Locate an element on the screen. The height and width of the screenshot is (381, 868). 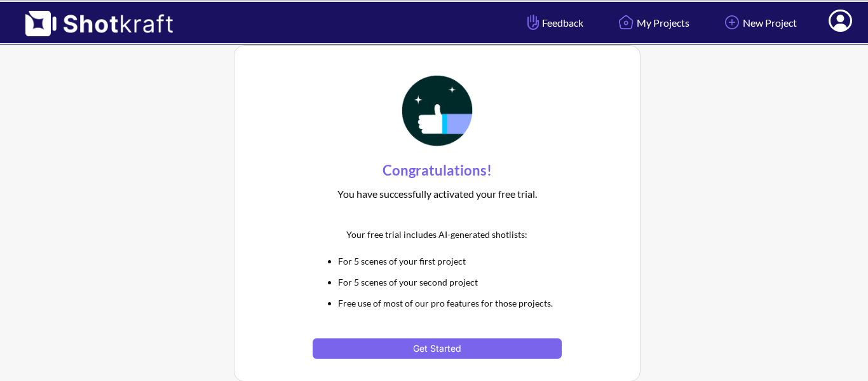
a: New Project is located at coordinates (759, 22).